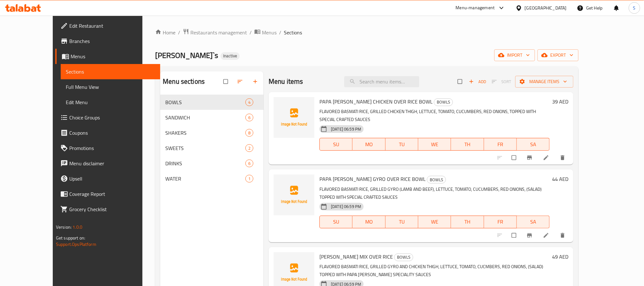 The image size is (644, 286). Describe the element at coordinates (558, 55) in the screenshot. I see `button: export` at that location.